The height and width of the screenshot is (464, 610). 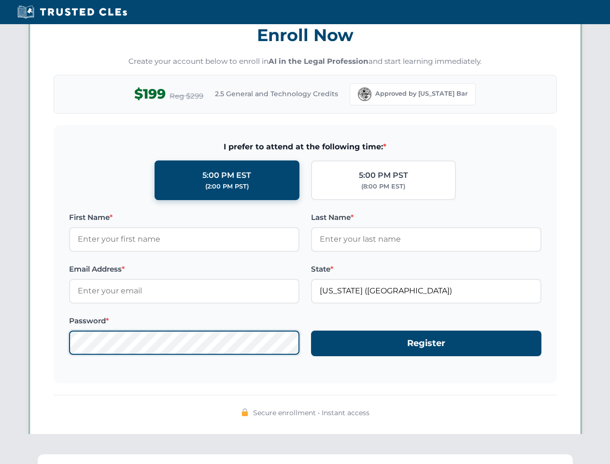 I want to click on span: Reg $299, so click(x=186, y=96).